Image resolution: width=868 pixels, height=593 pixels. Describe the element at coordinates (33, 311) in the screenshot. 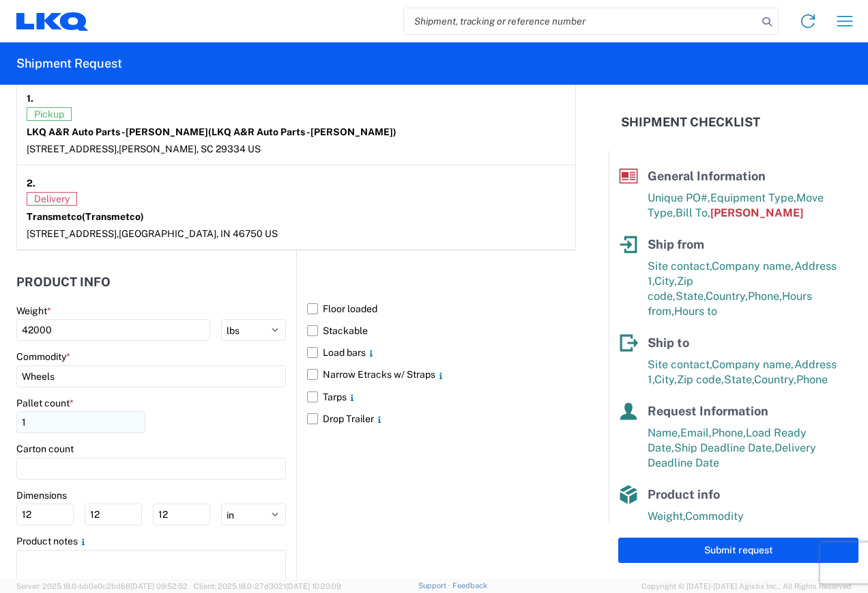

I see `label: Weight` at that location.